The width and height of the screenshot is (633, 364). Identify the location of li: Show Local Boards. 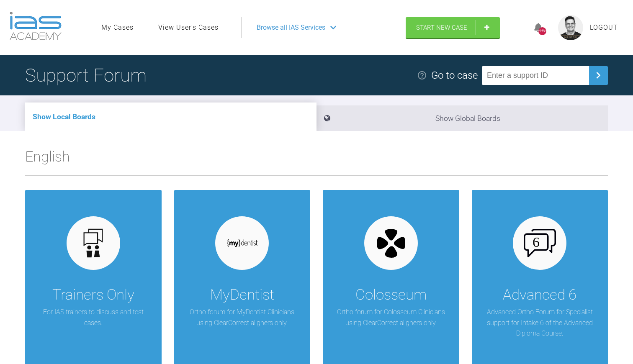
(171, 117).